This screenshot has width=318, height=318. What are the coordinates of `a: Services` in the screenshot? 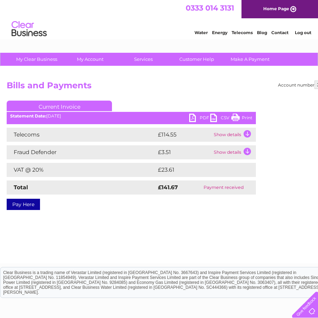 It's located at (143, 59).